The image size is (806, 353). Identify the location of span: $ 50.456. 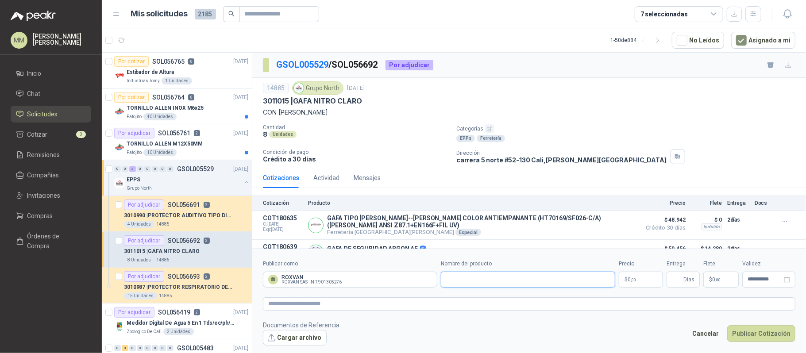
(663, 249).